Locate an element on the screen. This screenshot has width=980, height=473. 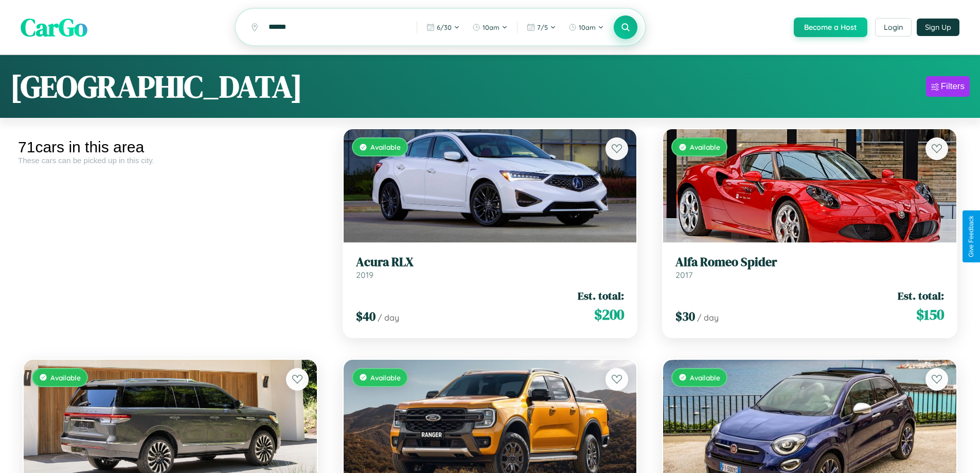
button: Become a Host is located at coordinates (830, 27).